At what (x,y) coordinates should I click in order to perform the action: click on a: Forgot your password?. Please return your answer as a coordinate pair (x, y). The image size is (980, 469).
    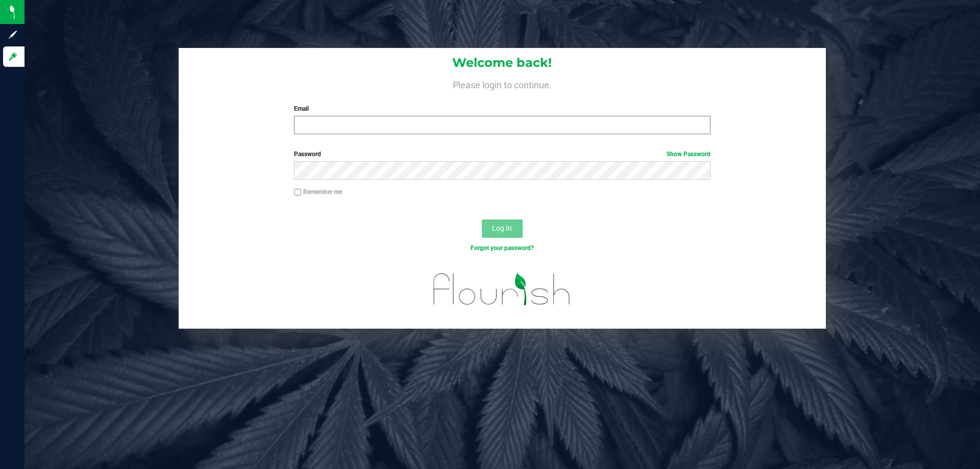
    Looking at the image, I should click on (502, 248).